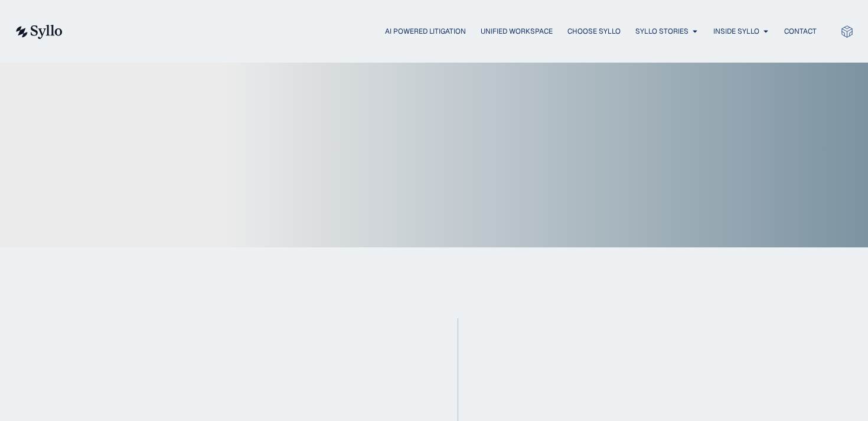 This screenshot has width=868, height=421. What do you see at coordinates (594, 31) in the screenshot?
I see `span: Choose Syllo` at bounding box center [594, 31].